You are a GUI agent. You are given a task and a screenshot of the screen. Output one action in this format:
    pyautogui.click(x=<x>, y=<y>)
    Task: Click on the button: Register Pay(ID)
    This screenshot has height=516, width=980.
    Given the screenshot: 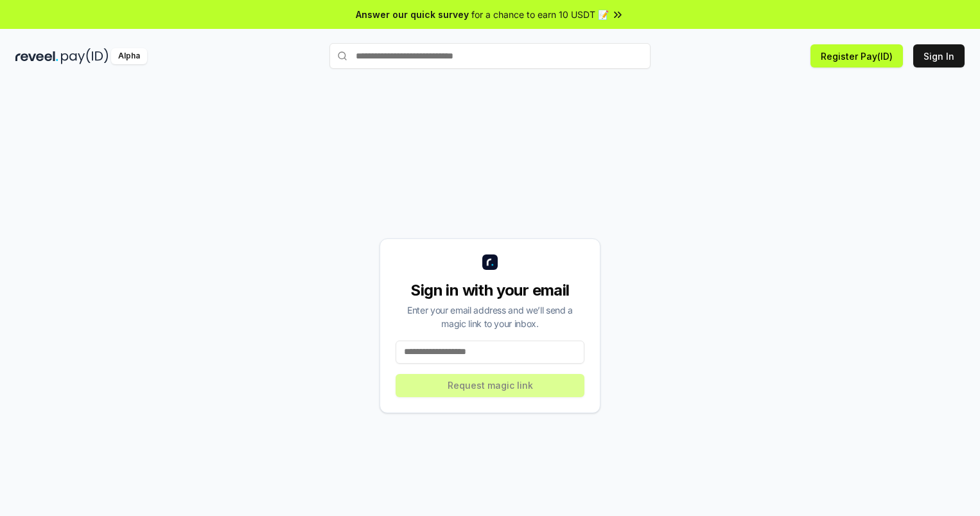 What is the action you would take?
    pyautogui.click(x=857, y=56)
    